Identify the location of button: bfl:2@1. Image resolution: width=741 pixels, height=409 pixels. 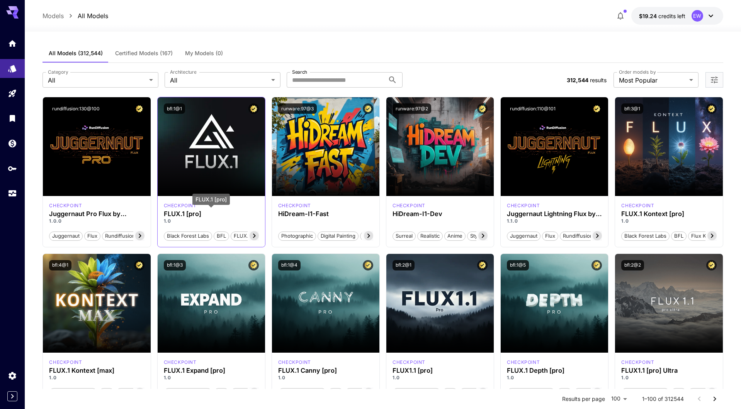
(403, 265).